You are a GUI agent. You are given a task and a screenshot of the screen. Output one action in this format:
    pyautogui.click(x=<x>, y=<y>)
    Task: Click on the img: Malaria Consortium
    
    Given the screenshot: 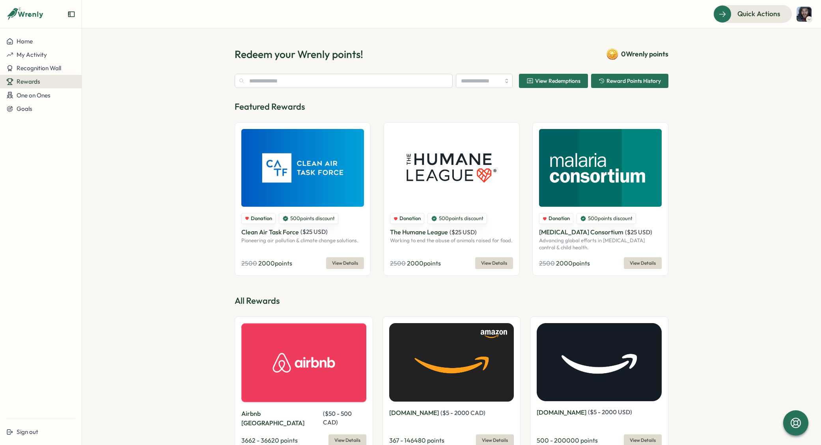 What is the action you would take?
    pyautogui.click(x=600, y=168)
    